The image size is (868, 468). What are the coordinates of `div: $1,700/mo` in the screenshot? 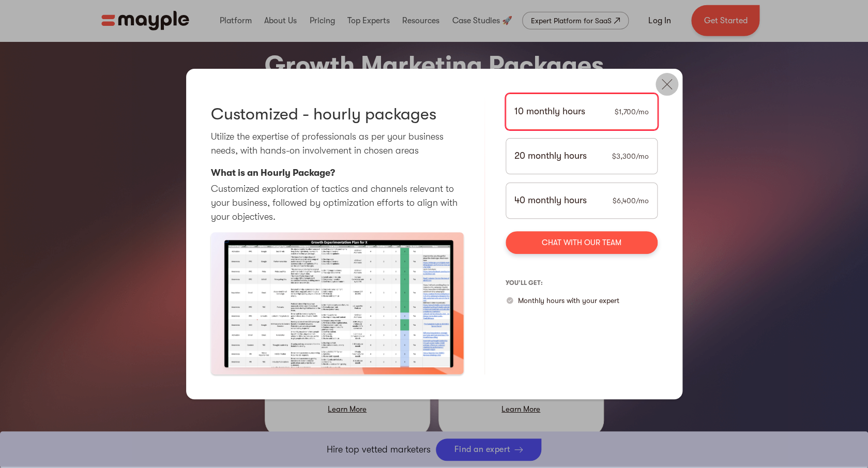 It's located at (632, 112).